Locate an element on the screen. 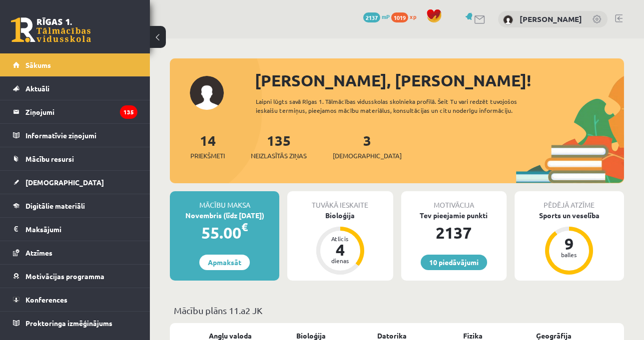  div: 4 is located at coordinates (340, 250).